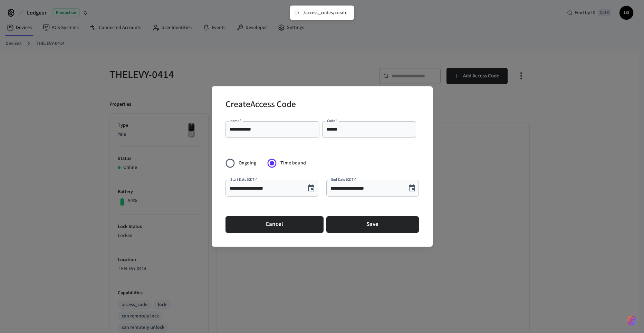  What do you see at coordinates (274, 225) in the screenshot?
I see `button: Cancel` at bounding box center [274, 225].